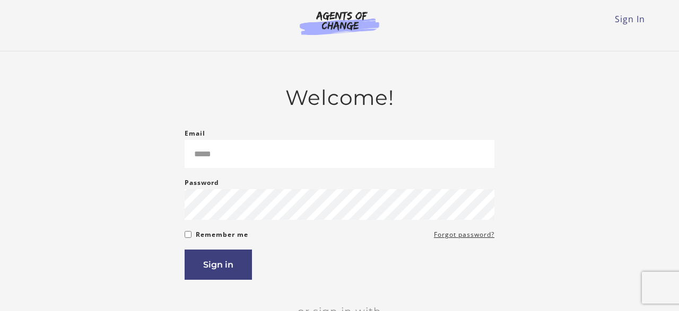 This screenshot has width=679, height=311. Describe the element at coordinates (222, 235) in the screenshot. I see `label: Remember me` at that location.